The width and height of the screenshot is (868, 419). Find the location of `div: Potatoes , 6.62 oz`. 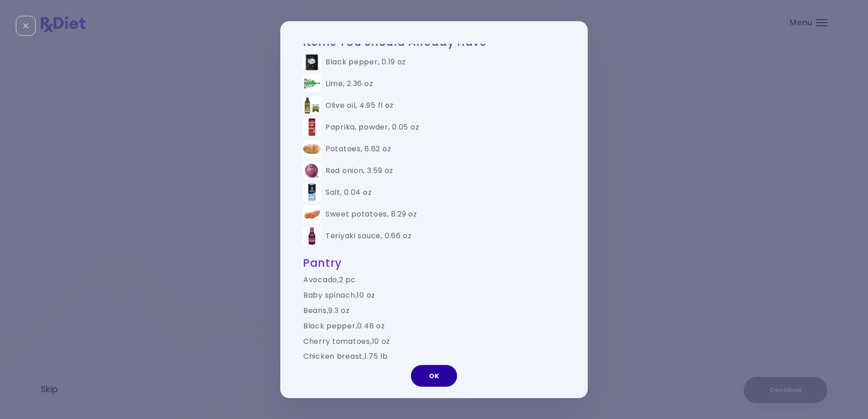

div: Potatoes , 6.62 oz is located at coordinates (358, 148).